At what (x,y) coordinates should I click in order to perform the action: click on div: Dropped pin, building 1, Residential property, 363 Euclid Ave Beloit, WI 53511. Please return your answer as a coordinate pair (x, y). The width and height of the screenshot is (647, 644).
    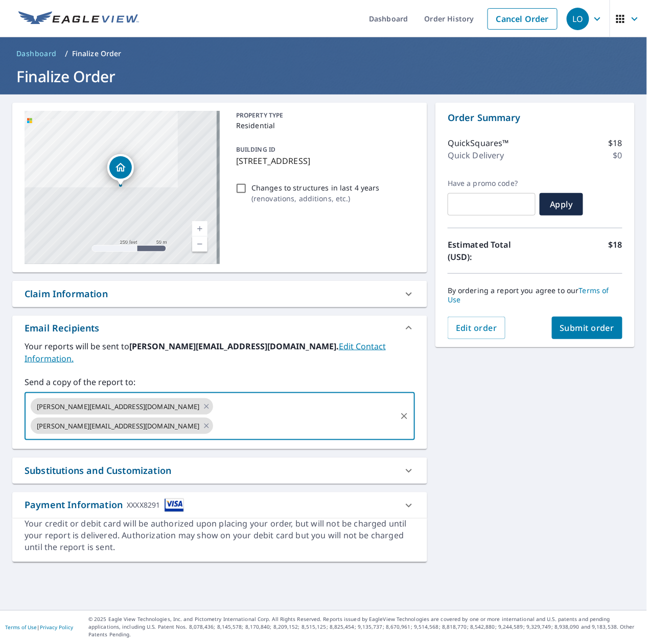
    Looking at the image, I should click on (120, 170).